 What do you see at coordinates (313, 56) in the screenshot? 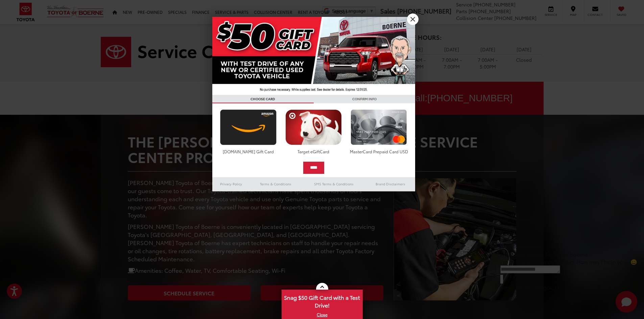
I see `img: 42635_top_851395.jpg` at bounding box center [313, 56].